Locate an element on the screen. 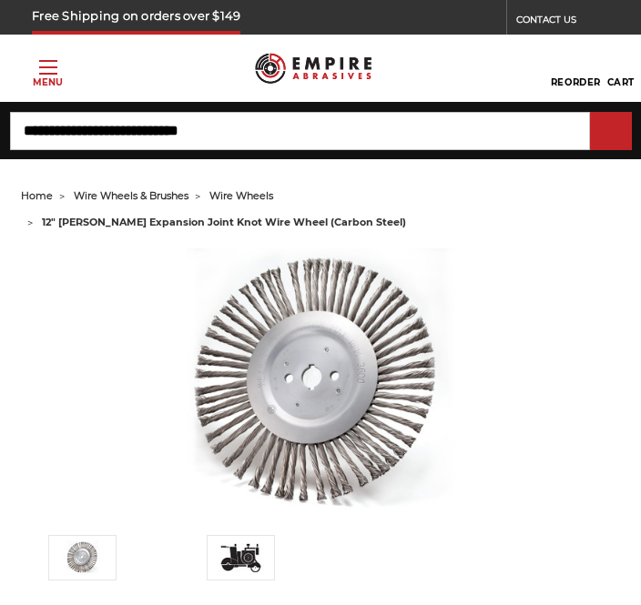 This screenshot has height=605, width=641. a: Reorder is located at coordinates (575, 68).